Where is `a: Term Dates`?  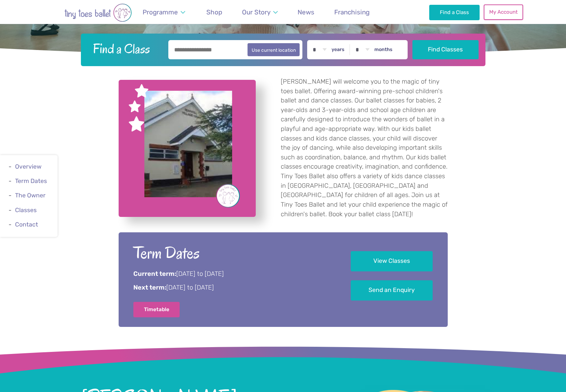 a: Term Dates is located at coordinates (30, 181).